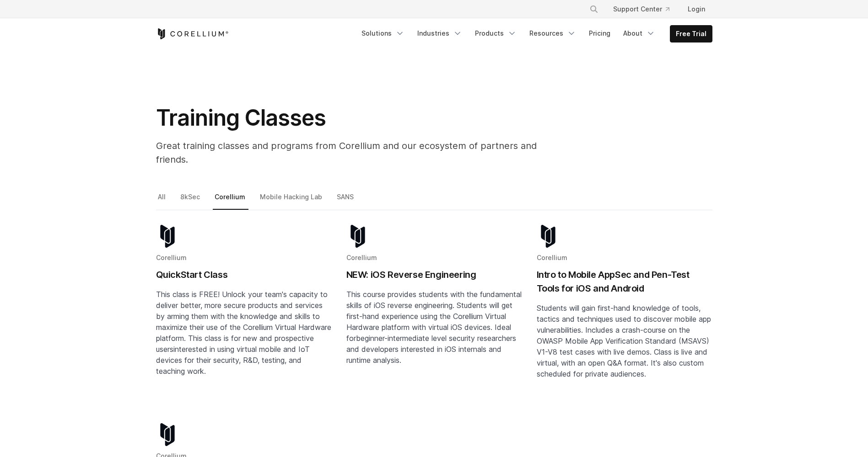 This screenshot has height=457, width=868. I want to click on h2: Intro to Mobile AppSec and Pen-Test Tools for iOS and Android, so click(624, 282).